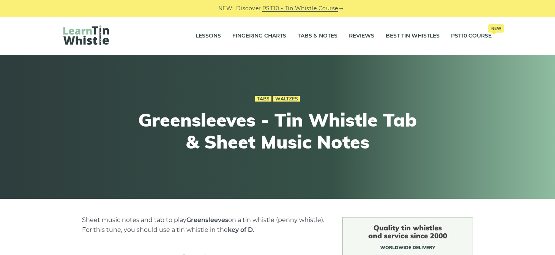  What do you see at coordinates (471, 36) in the screenshot?
I see `a: PST10 CourseNew` at bounding box center [471, 36].